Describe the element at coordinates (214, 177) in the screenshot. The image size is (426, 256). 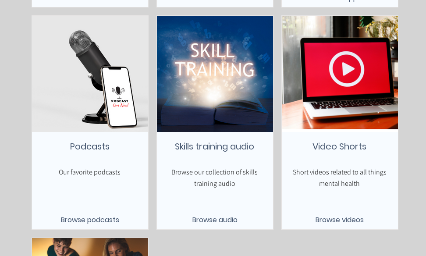
I see `span: Browse our collection of skills training audio` at that location.